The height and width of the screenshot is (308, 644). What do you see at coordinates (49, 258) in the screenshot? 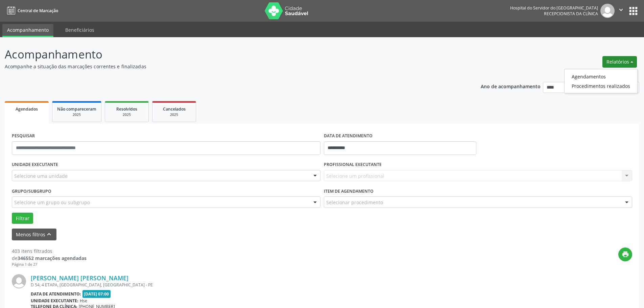
I see `div: de` at bounding box center [49, 258].